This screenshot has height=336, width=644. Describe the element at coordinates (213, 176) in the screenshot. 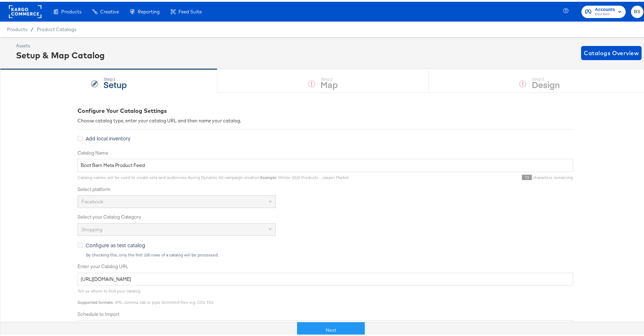

I see `span: Catalog names will be used to create sets and audiences during Dynamic Ad campaign creation. : Wi...` at that location.